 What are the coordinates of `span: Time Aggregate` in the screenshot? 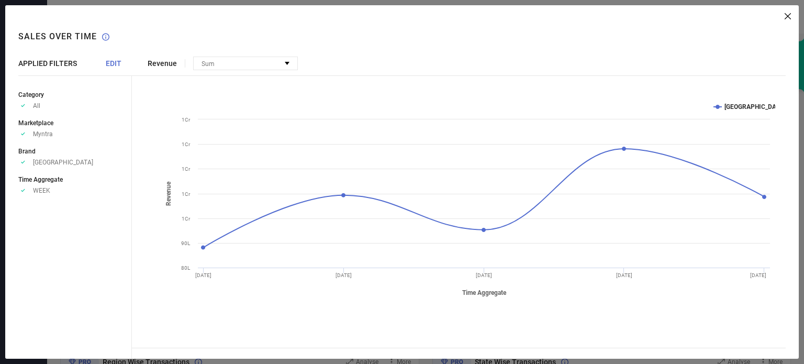 It's located at (40, 180).